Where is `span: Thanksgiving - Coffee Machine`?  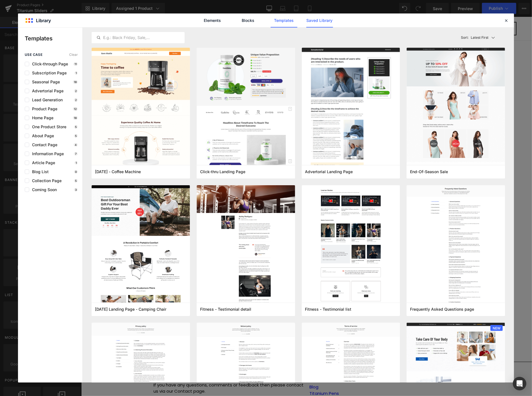
span: Thanksgiving - Coffee Machine is located at coordinates (118, 172).